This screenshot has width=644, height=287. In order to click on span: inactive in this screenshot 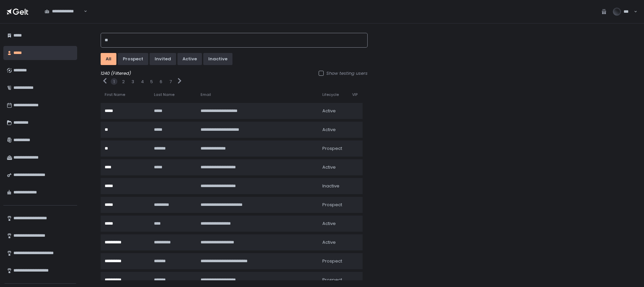, I will do `click(331, 186)`.